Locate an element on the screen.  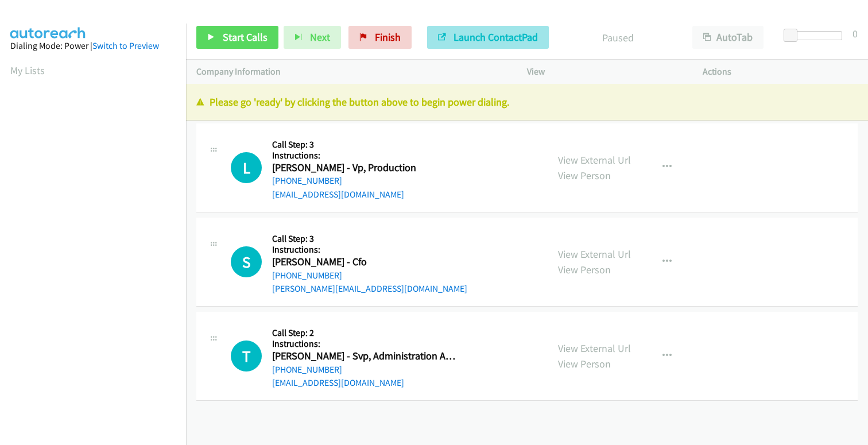
button: Launch ContactPad is located at coordinates (488, 37).